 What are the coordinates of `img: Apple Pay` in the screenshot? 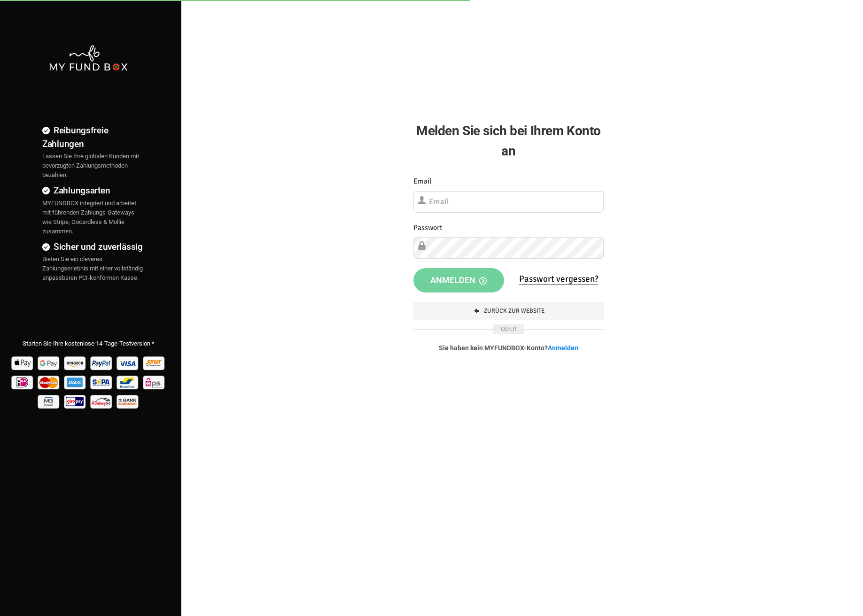 It's located at (22, 363).